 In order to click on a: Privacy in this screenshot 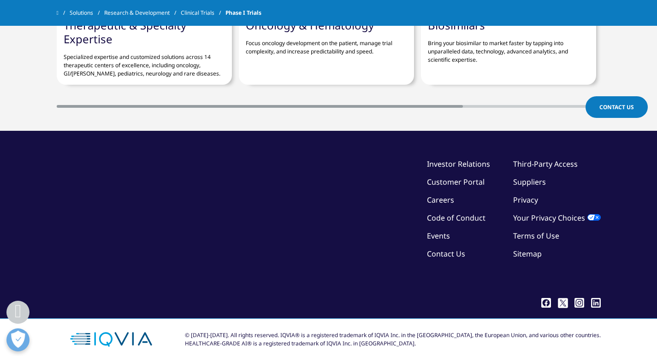, I will do `click(525, 200)`.